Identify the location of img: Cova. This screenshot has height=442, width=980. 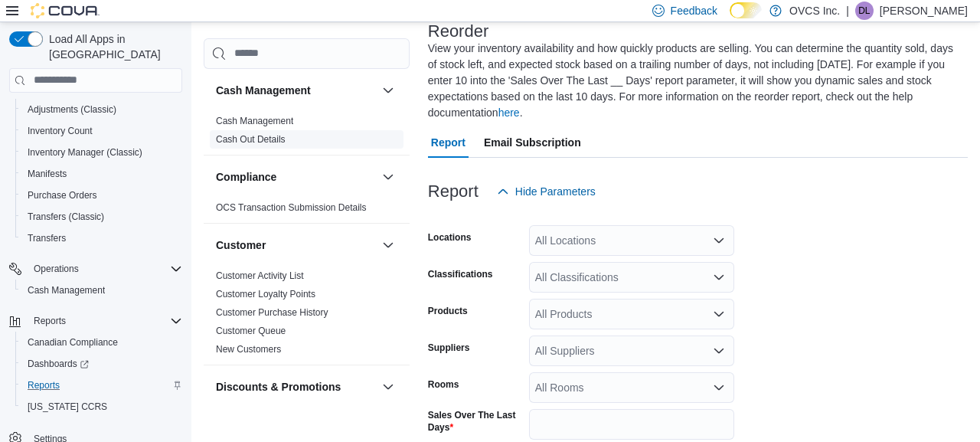
(65, 11).